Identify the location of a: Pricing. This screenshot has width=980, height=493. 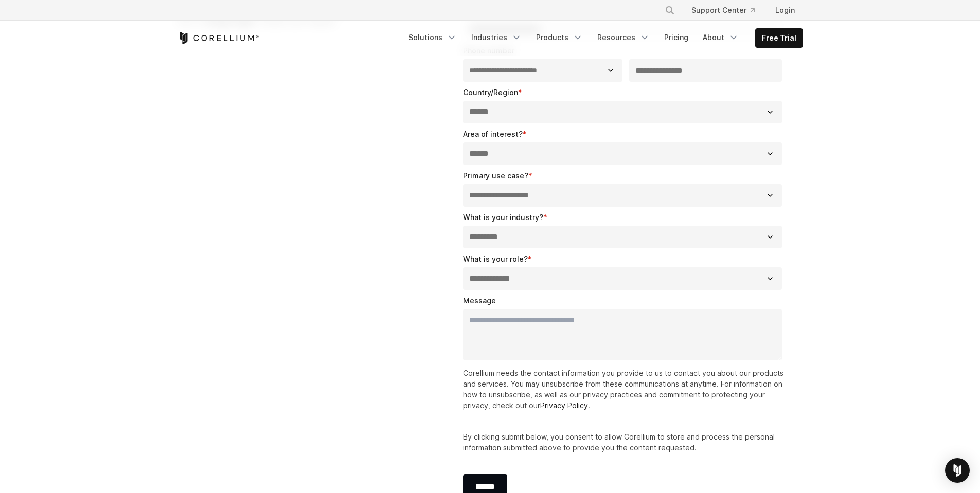
(676, 37).